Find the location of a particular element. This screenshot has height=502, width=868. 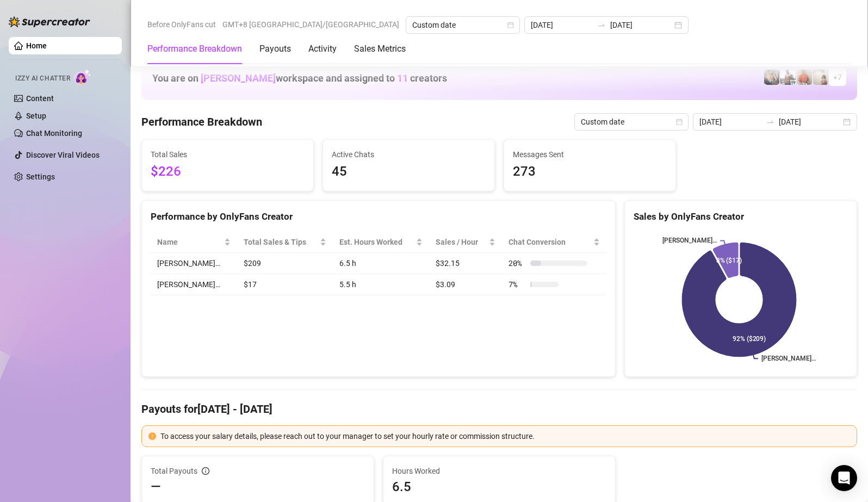

td: $209 is located at coordinates (285, 263).